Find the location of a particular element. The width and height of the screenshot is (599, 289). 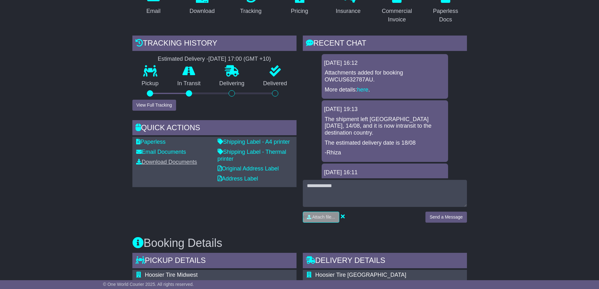

h3: Booking Details is located at coordinates (300, 243).